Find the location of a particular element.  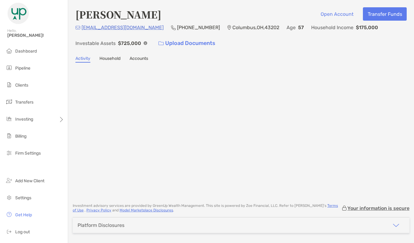

span: Clients is located at coordinates (22, 85).